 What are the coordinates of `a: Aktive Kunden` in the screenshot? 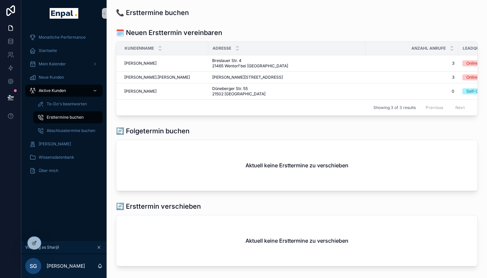 It's located at (64, 91).